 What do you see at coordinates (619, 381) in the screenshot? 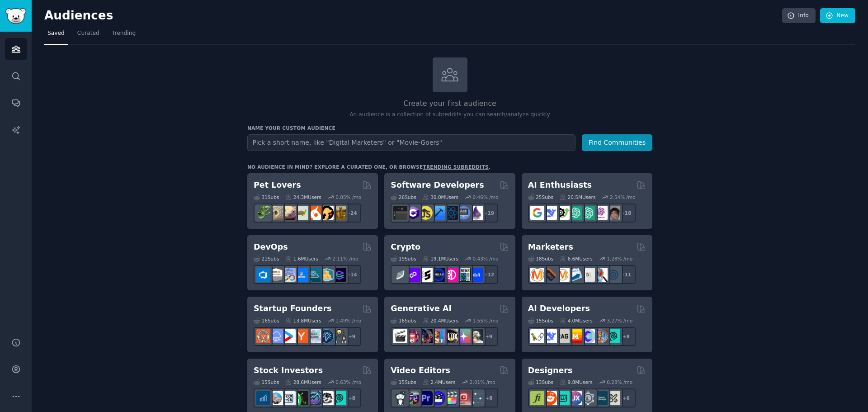
I see `div: 0.28 % /mo` at bounding box center [619, 381].